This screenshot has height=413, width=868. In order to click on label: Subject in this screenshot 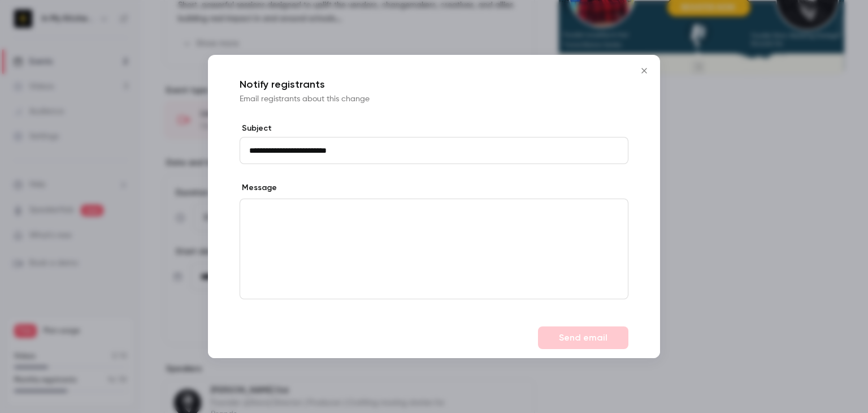, I will do `click(434, 128)`.